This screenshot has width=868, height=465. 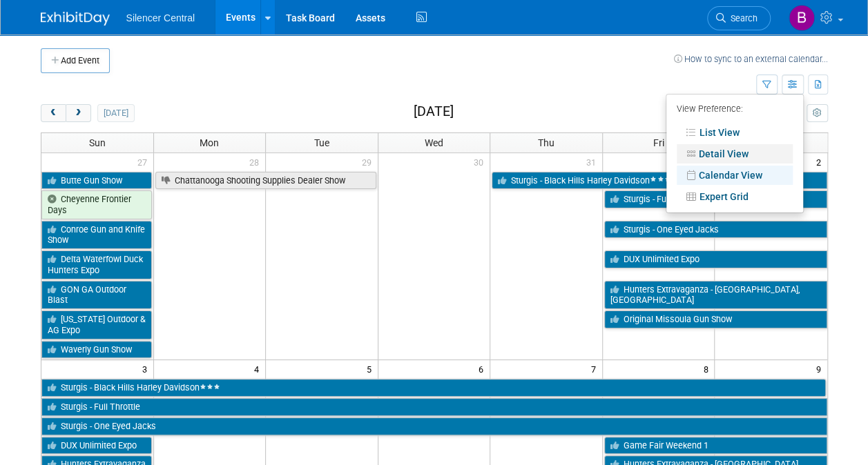 What do you see at coordinates (734, 132) in the screenshot?
I see `a: List View` at bounding box center [734, 132].